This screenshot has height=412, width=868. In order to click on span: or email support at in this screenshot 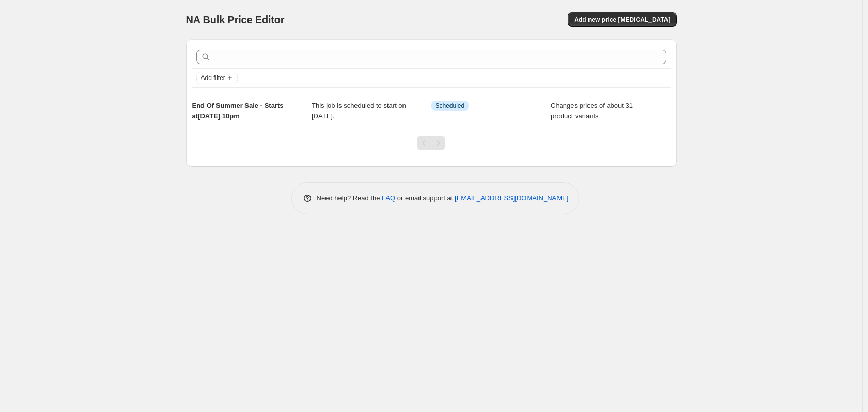, I will do `click(425, 197)`.